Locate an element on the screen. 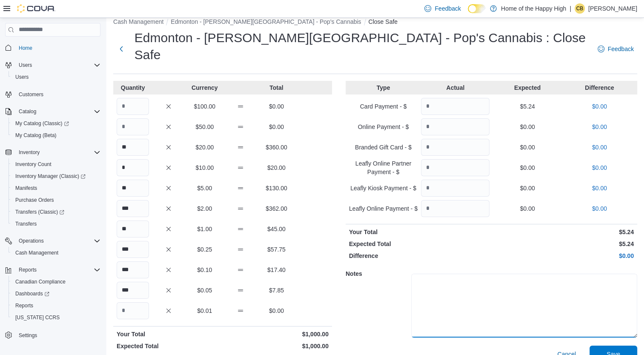 This screenshot has width=644, height=355. button: Canadian Compliance is located at coordinates (56, 282).